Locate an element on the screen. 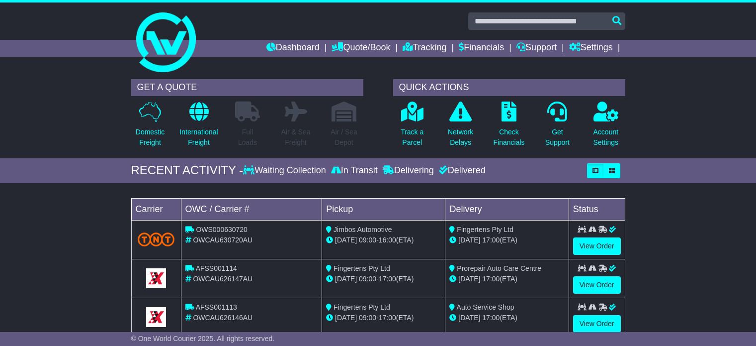  p: Domestic Freight is located at coordinates (150, 137).